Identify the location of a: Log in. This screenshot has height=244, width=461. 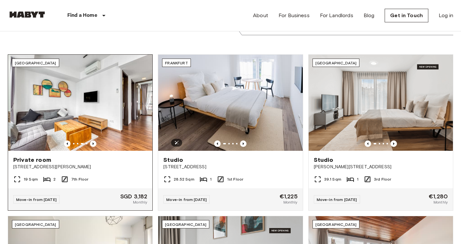
(446, 16).